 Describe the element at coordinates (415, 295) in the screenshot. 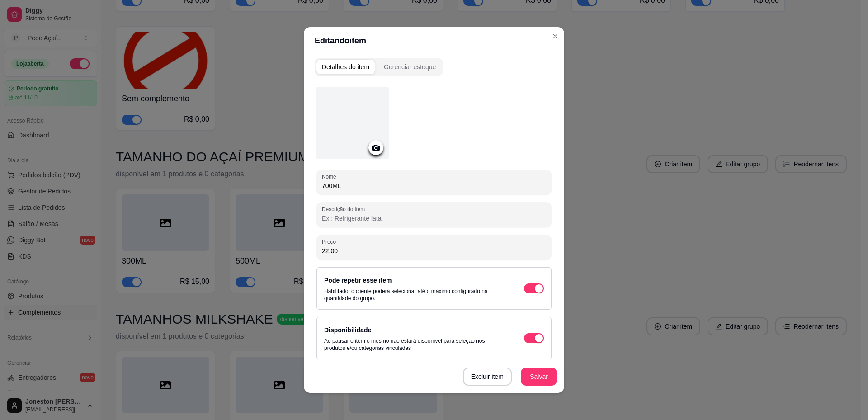

I see `p: Habilitado: o cliente poderá selecionar até o máximo configurado na quantidade do grupo.` at that location.